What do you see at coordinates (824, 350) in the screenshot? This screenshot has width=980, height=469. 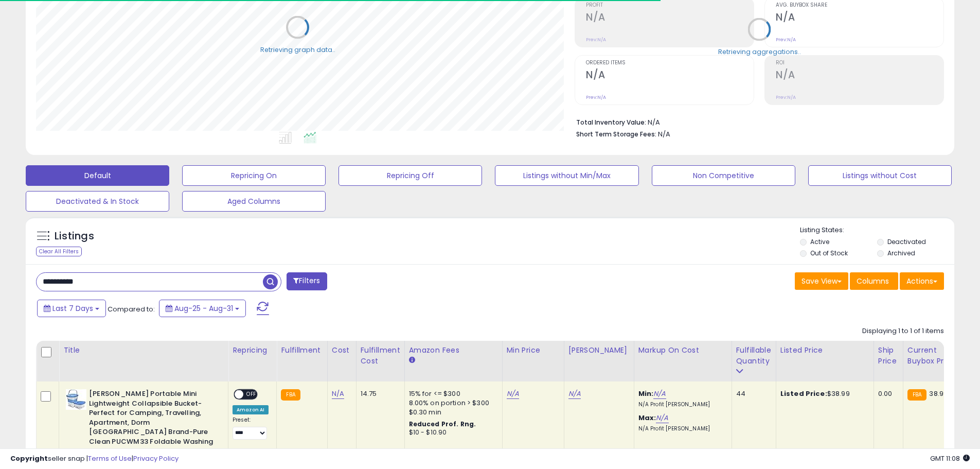 I see `div: Listed Price` at bounding box center [824, 350].